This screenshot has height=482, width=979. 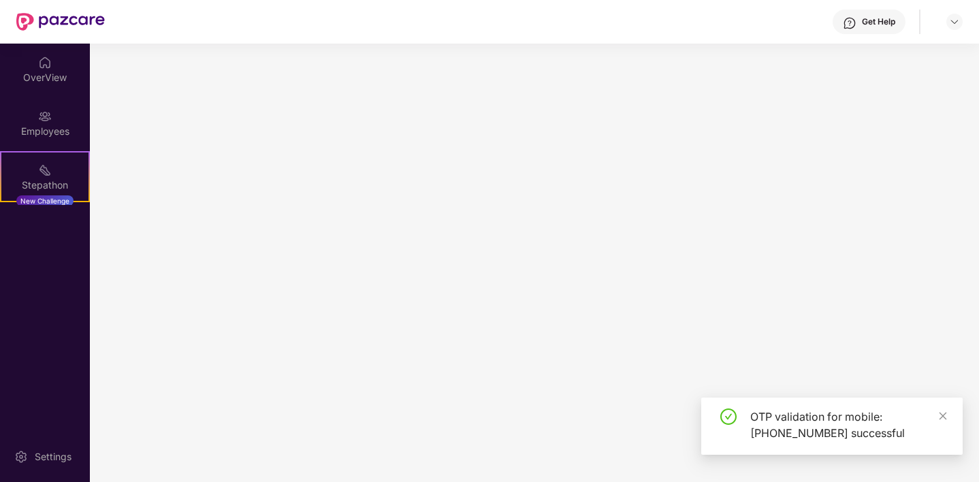 I want to click on img: svg+xml;base64,PHN2ZyB4bWxucz0iaHR0cDovL3d3dy53My5vcmcvMjAwMC9zdmciIHdpZHRoPSIyMSIgaGVpZ2h0PSIyMC..., so click(x=45, y=170).